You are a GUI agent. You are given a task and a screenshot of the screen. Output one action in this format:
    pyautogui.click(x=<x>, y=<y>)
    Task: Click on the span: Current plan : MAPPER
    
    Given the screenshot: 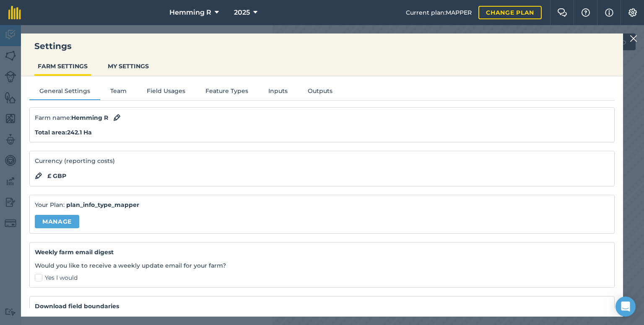 What is the action you would take?
    pyautogui.click(x=439, y=13)
    